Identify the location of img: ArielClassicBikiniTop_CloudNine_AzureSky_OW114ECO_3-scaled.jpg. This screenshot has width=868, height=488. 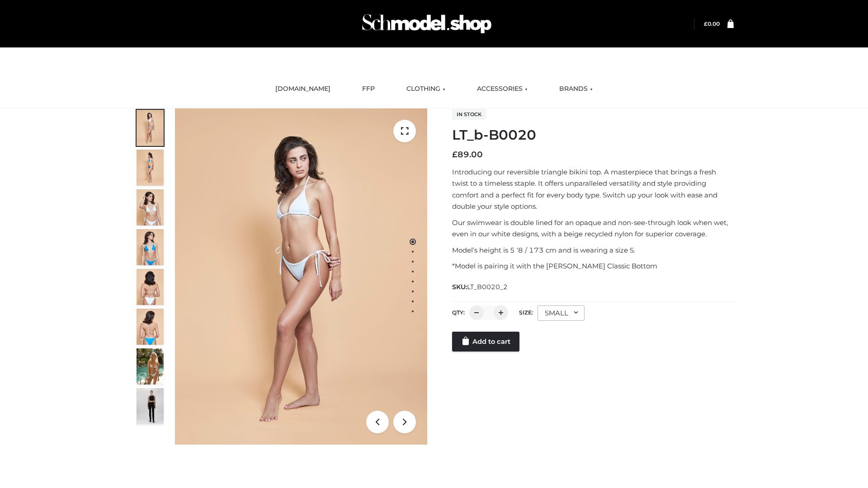
(150, 207).